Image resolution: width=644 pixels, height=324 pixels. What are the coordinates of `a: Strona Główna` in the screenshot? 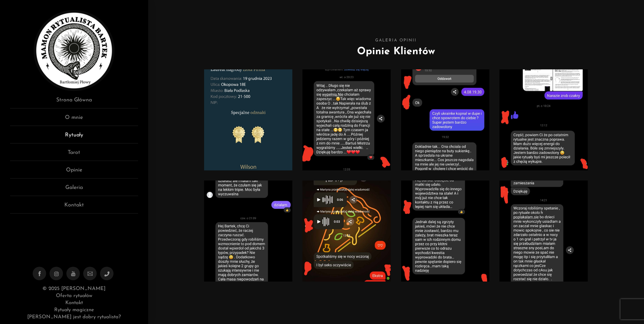 It's located at (74, 102).